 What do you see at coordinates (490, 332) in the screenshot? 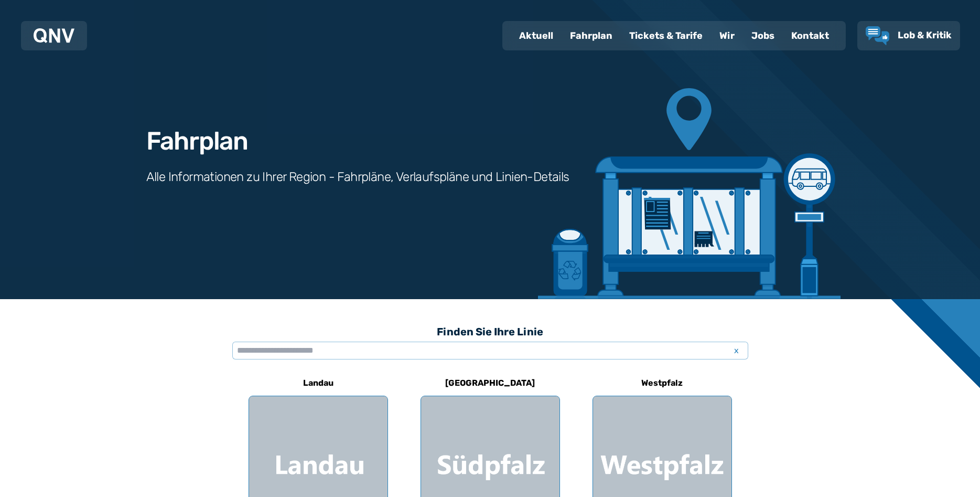
I see `h3: Finden Sie Ihre Linie` at bounding box center [490, 332].